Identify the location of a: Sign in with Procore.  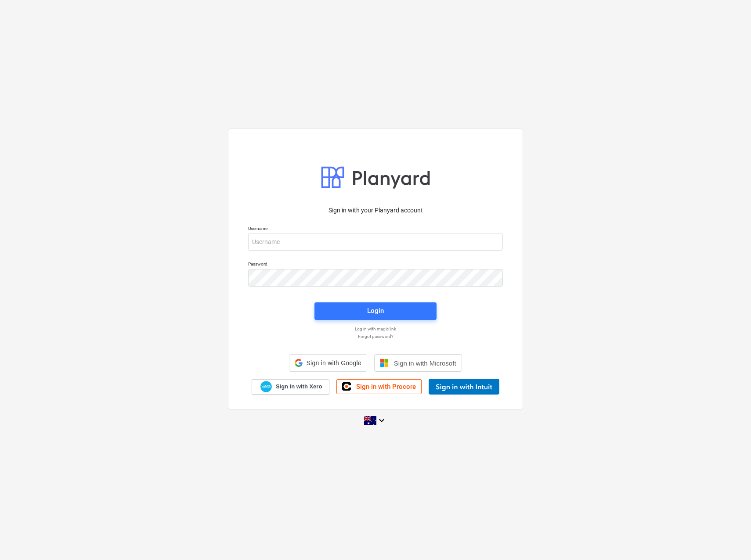
(378, 386).